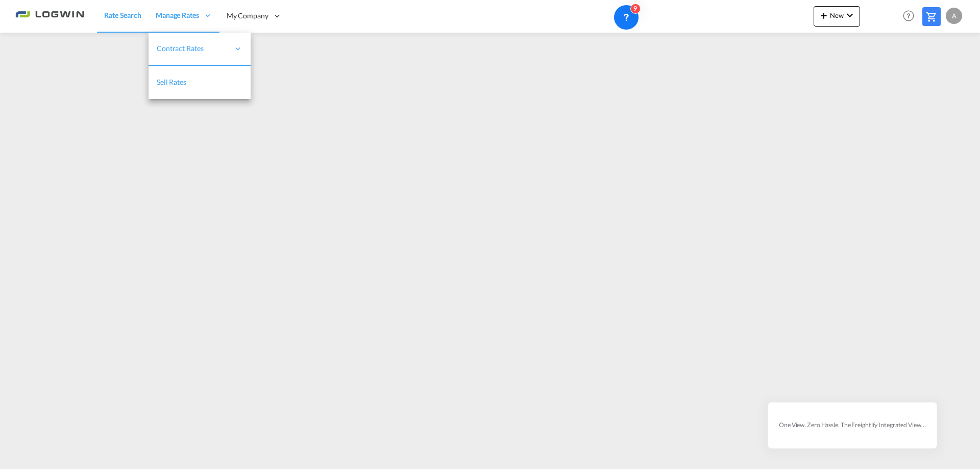  Describe the element at coordinates (911, 16) in the screenshot. I see `div: Help` at that location.